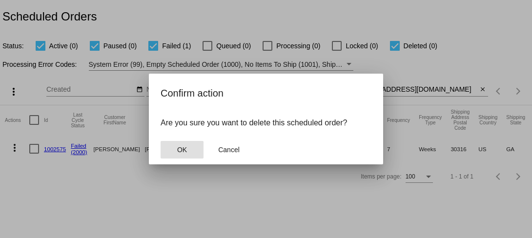  I want to click on span: OK, so click(182, 150).